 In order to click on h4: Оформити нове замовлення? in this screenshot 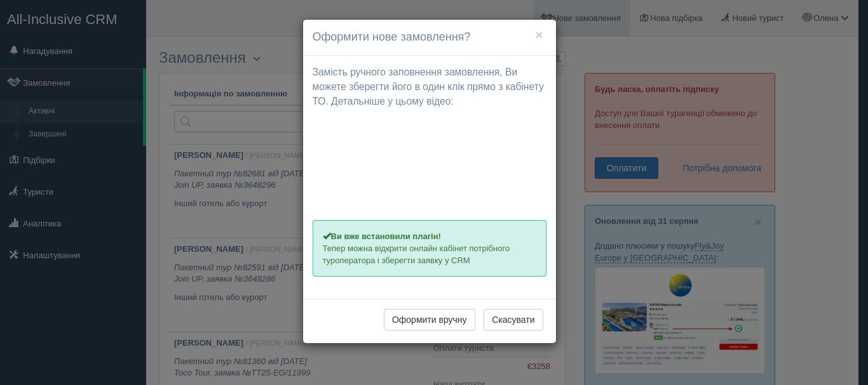, I will do `click(429, 38)`.